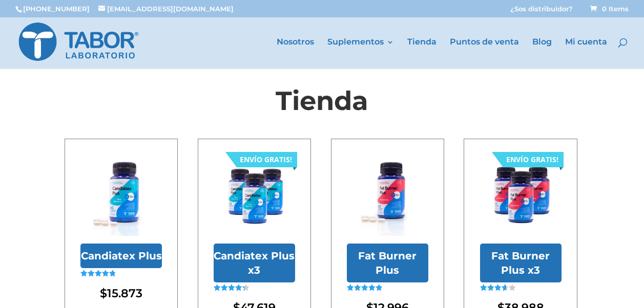 The width and height of the screenshot is (644, 308). Describe the element at coordinates (498, 288) in the screenshot. I see `div: Valorado en 3.67 de 5` at that location.